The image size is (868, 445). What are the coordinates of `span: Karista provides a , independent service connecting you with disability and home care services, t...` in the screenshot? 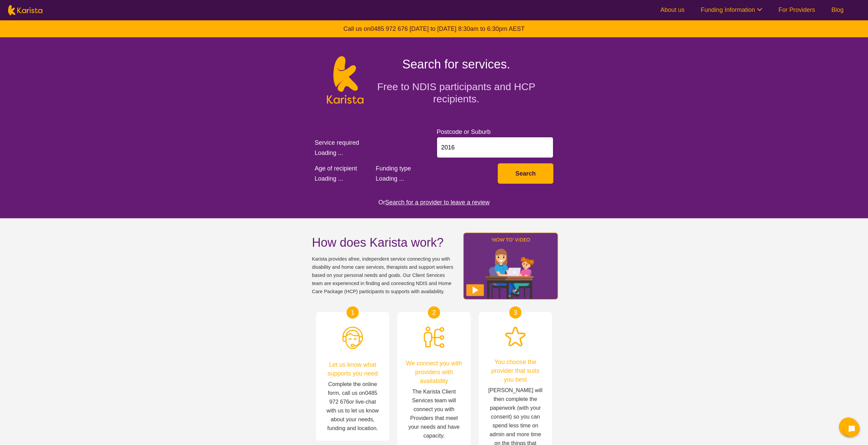 It's located at (384, 275).